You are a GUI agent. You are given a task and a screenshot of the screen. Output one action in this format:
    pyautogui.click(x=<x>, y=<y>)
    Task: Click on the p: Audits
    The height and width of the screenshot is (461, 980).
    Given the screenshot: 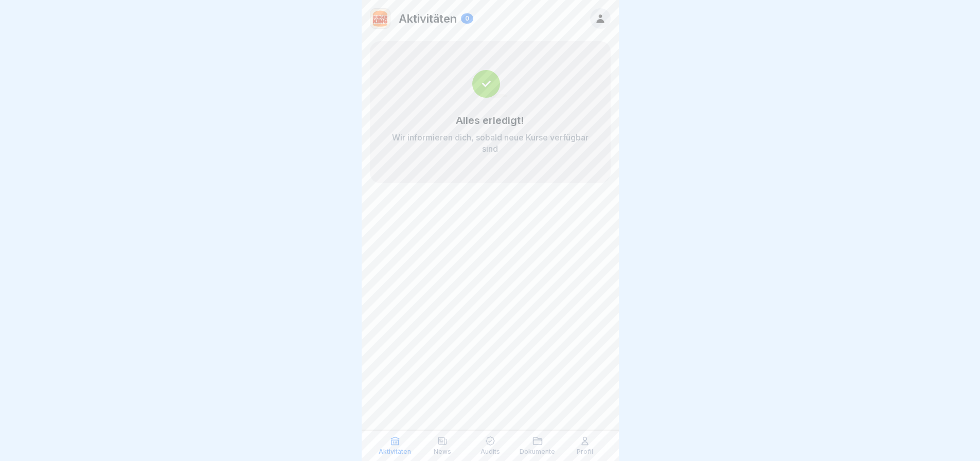 What is the action you would take?
    pyautogui.click(x=490, y=452)
    